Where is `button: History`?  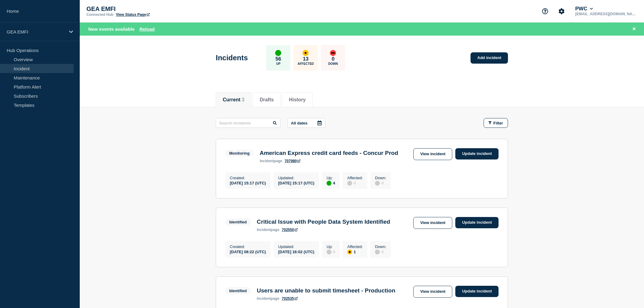 button: History is located at coordinates (297, 100).